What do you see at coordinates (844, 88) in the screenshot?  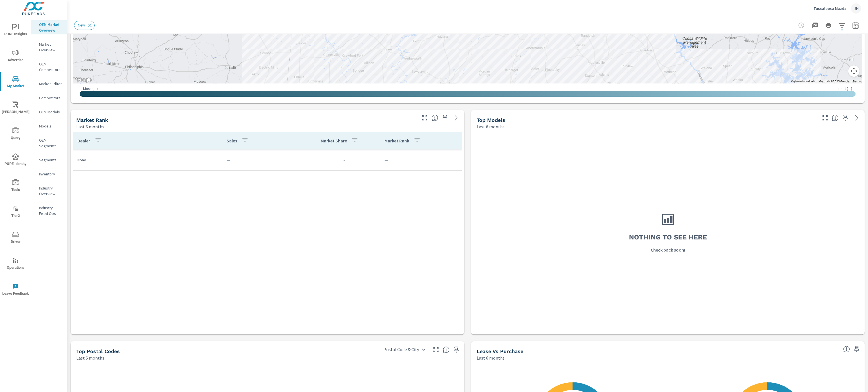 I see `p: Least ( — )` at bounding box center [844, 88].